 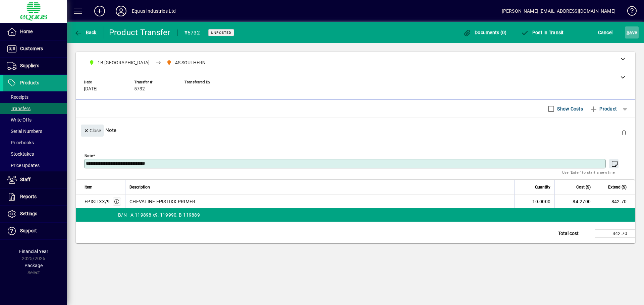 I want to click on a: Transfers, so click(x=35, y=108).